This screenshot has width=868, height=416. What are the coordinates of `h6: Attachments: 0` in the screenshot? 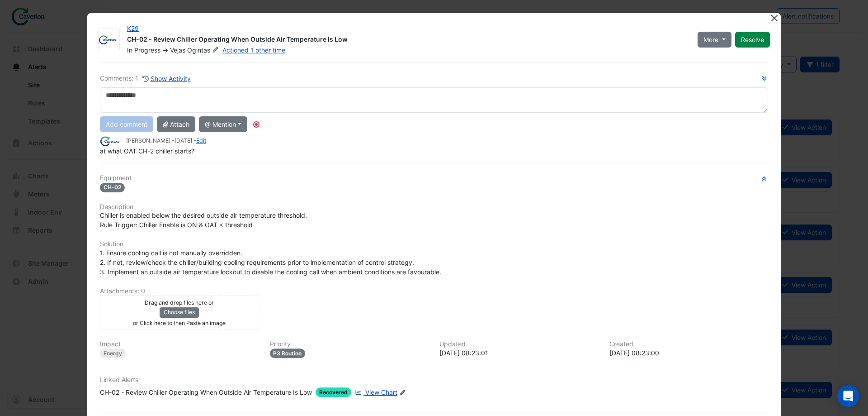 It's located at (434, 291).